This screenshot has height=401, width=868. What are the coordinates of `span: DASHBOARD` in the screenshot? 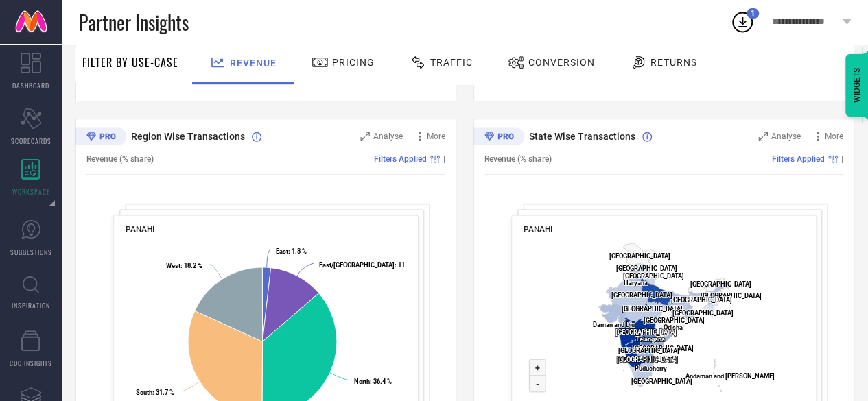 It's located at (31, 85).